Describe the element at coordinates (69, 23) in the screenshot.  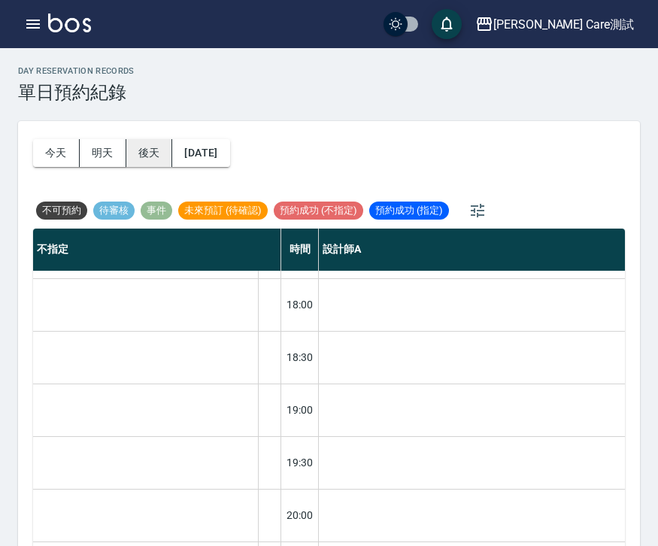
I see `img: Logo` at that location.